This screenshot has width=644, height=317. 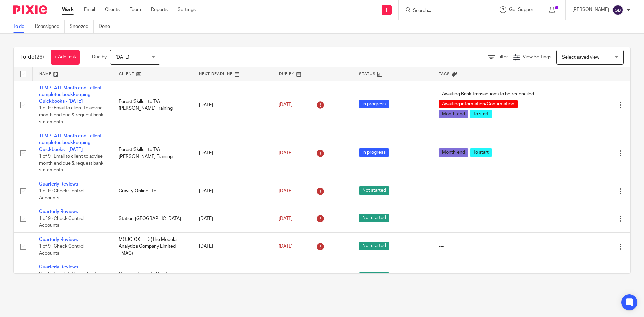 What do you see at coordinates (22, 26) in the screenshot?
I see `a: To do` at bounding box center [22, 26].